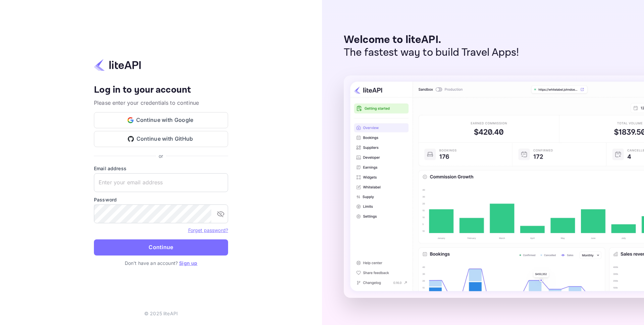 This screenshot has width=644, height=325. What do you see at coordinates (161, 103) in the screenshot?
I see `p: Please enter your credentials to continue` at bounding box center [161, 103].